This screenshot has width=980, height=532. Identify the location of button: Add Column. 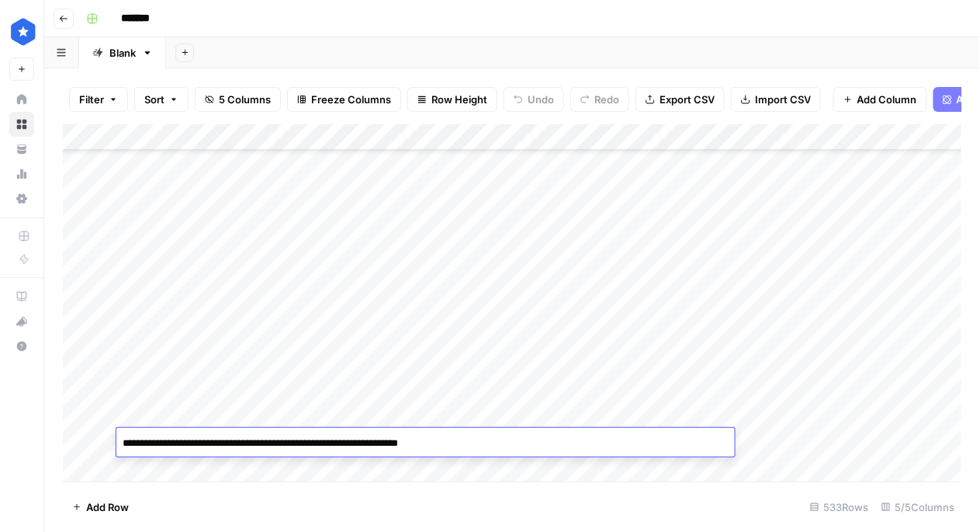
(880, 100).